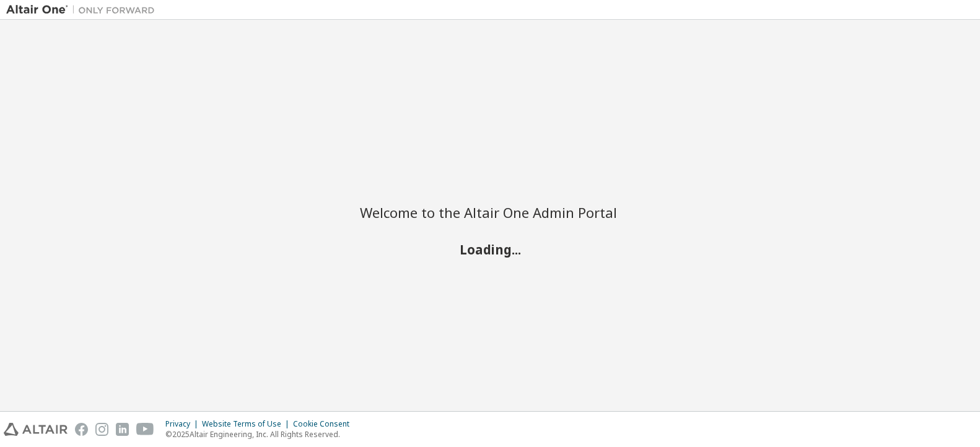 Image resolution: width=980 pixels, height=447 pixels. I want to click on img: linkedin.svg, so click(122, 429).